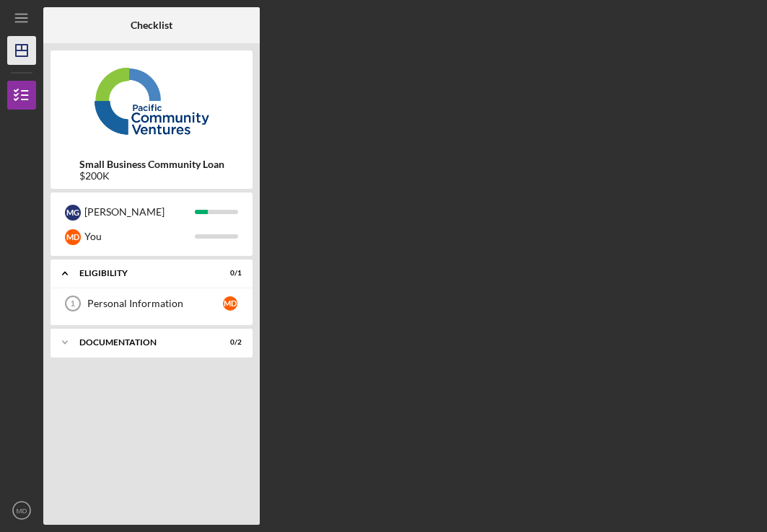 This screenshot has height=532, width=767. Describe the element at coordinates (151, 101) in the screenshot. I see `img: Product logo` at that location.